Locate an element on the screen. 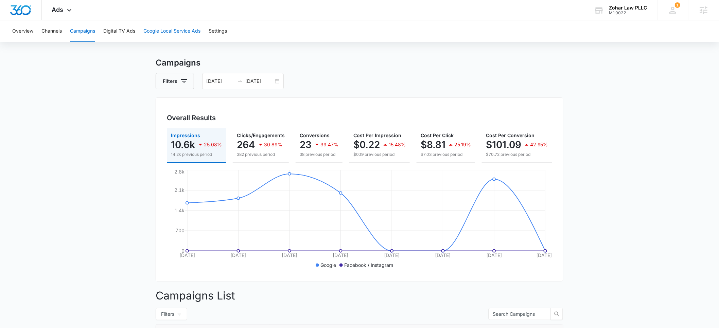  h3: Campaigns is located at coordinates (360, 63).